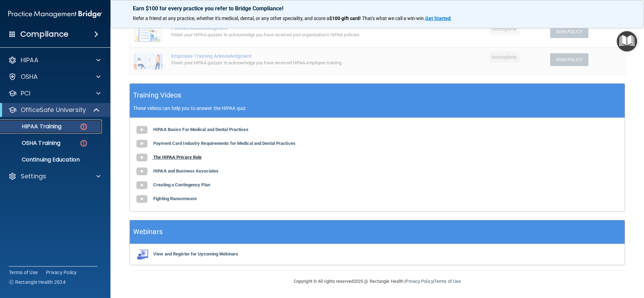  What do you see at coordinates (393, 18) in the screenshot?
I see `span: ! That's what we call a win-win.` at bounding box center [393, 18].